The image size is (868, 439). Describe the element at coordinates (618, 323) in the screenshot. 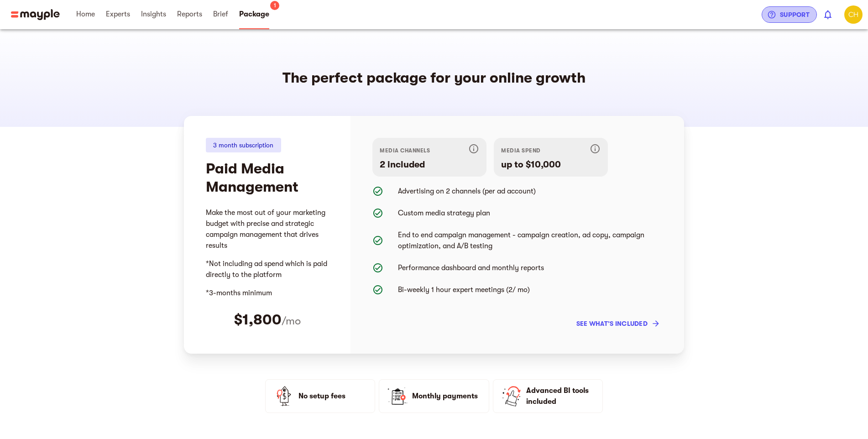

I see `span: see what’s included` at that location.